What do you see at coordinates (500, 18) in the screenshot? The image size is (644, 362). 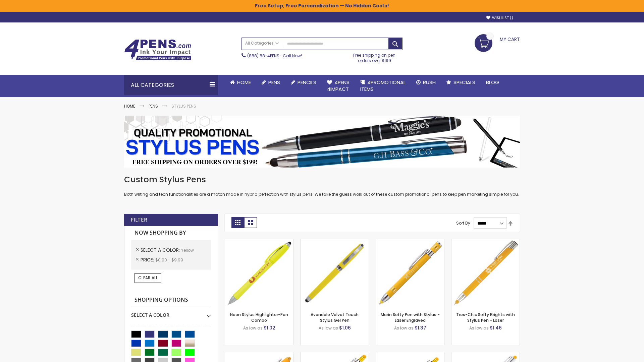 I see `a: Wishlist` at bounding box center [500, 18].